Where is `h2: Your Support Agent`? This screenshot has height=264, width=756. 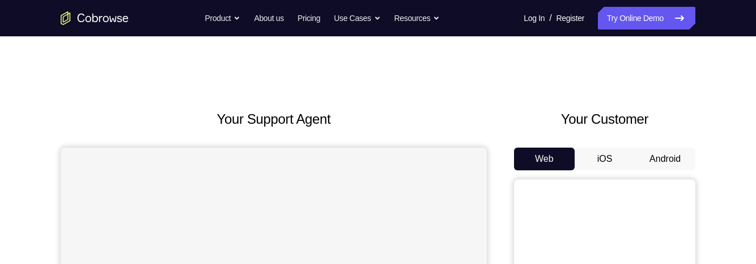 h2: Your Support Agent is located at coordinates (274, 119).